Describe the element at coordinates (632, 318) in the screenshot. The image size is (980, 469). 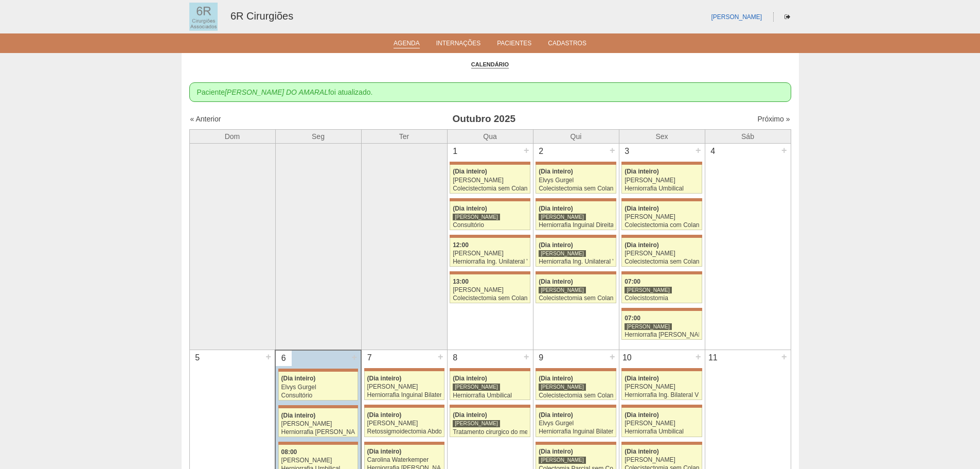
I see `span: 07:00` at that location.